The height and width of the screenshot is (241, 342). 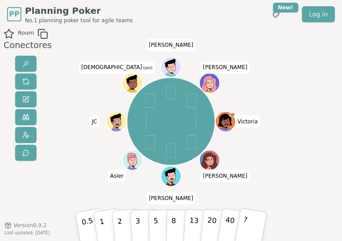 What do you see at coordinates (232, 114) in the screenshot?
I see `span: Victoria is the host` at bounding box center [232, 114].